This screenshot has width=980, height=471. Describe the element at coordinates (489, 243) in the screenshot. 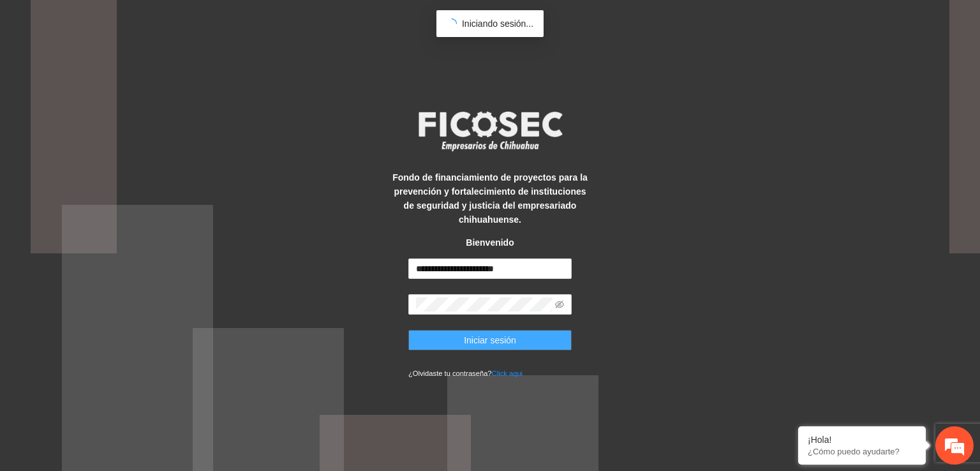

I see `strong: Bienvenido` at that location.